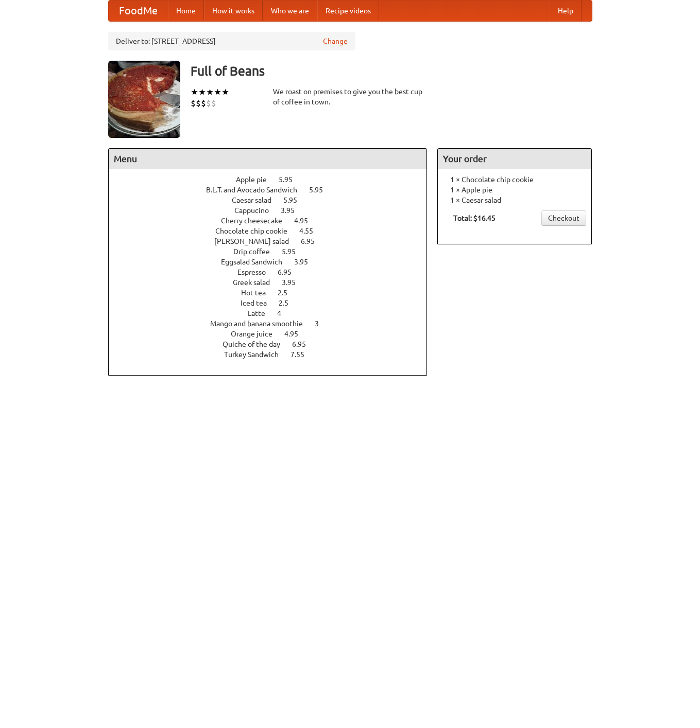 This screenshot has height=728, width=700. I want to click on a: Mango and banana smoothie 3, so click(274, 324).